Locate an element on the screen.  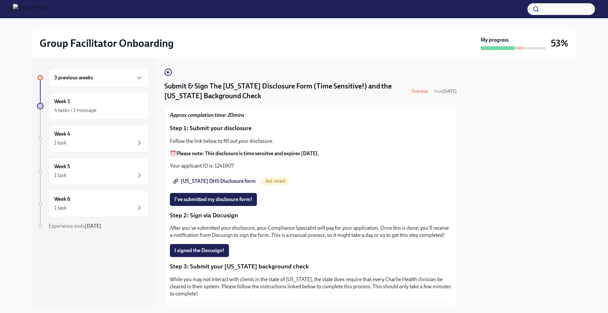
button: I signed the Docusign! is located at coordinates (199, 250).